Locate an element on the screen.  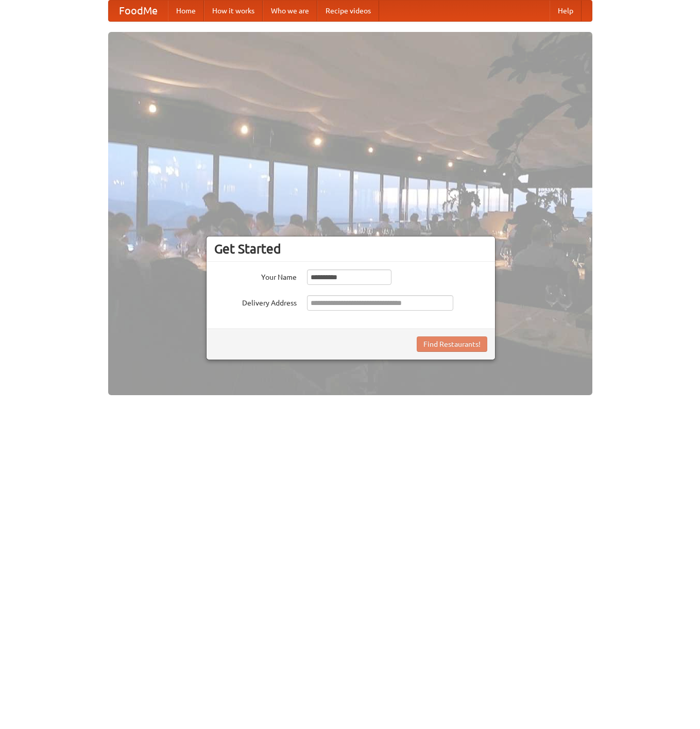
label: Delivery Address is located at coordinates (256, 301).